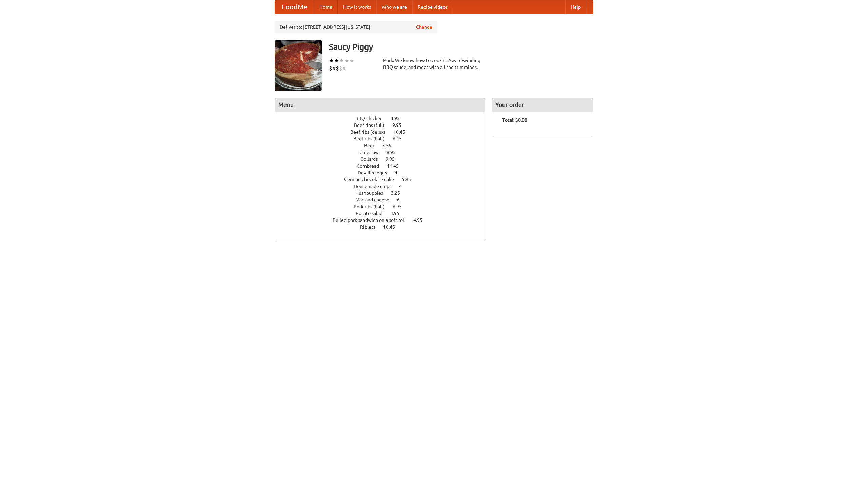 The height and width of the screenshot is (480, 868). I want to click on span: 6.95, so click(400, 206).